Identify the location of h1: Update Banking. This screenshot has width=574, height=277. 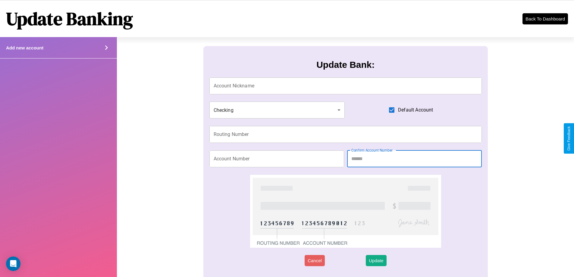
(69, 19).